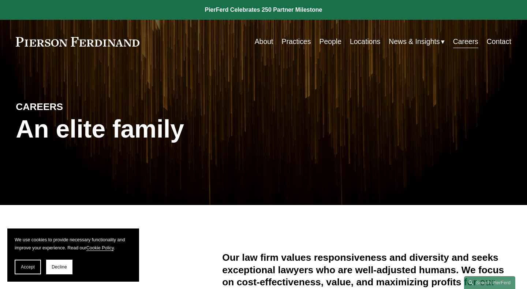 The height and width of the screenshot is (289, 527). What do you see at coordinates (73, 243) in the screenshot?
I see `p: We use cookies to provide necessary functionality and improve your experience. Read our .` at bounding box center [73, 243].